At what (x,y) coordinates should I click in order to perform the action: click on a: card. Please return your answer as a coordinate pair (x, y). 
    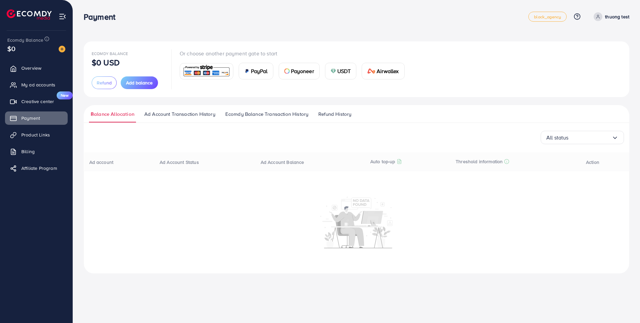
    Looking at the image, I should click on (206, 71).